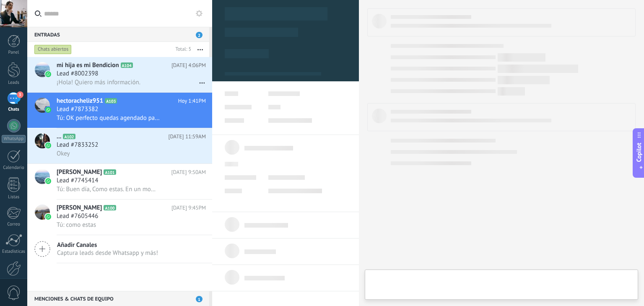 The image size is (644, 306). Describe the element at coordinates (118, 34) in the screenshot. I see `div: Entradas` at that location.